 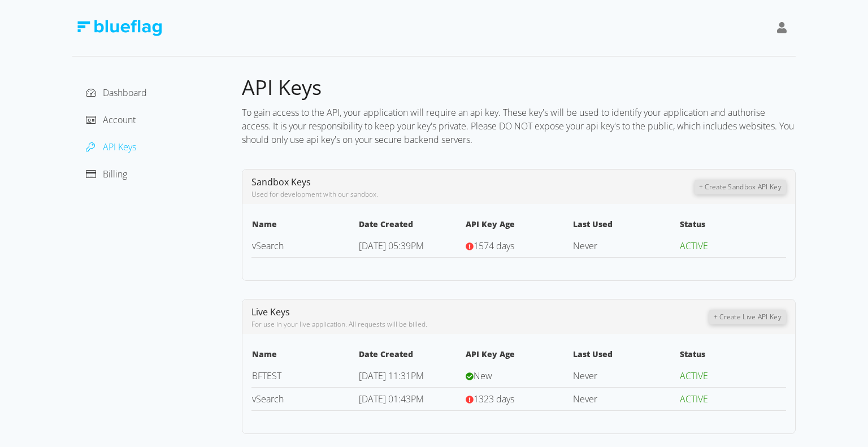 What do you see at coordinates (494, 399) in the screenshot?
I see `span: 1323 days` at bounding box center [494, 399].